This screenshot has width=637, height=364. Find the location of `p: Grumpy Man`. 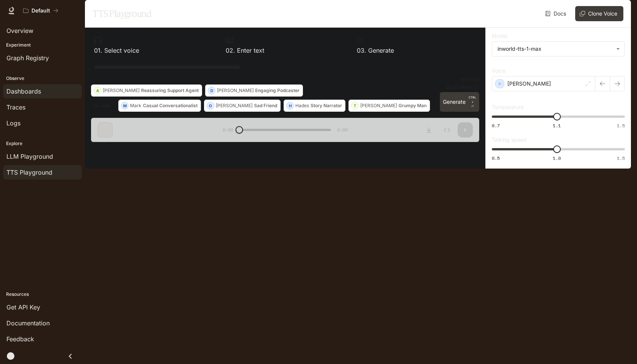

p: Grumpy Man is located at coordinates (413, 106).